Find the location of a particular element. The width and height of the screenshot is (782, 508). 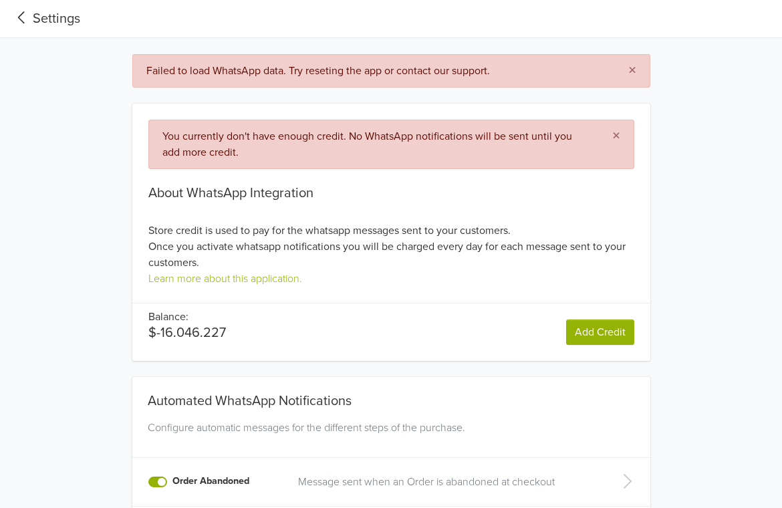

a: Add Credit is located at coordinates (600, 332).